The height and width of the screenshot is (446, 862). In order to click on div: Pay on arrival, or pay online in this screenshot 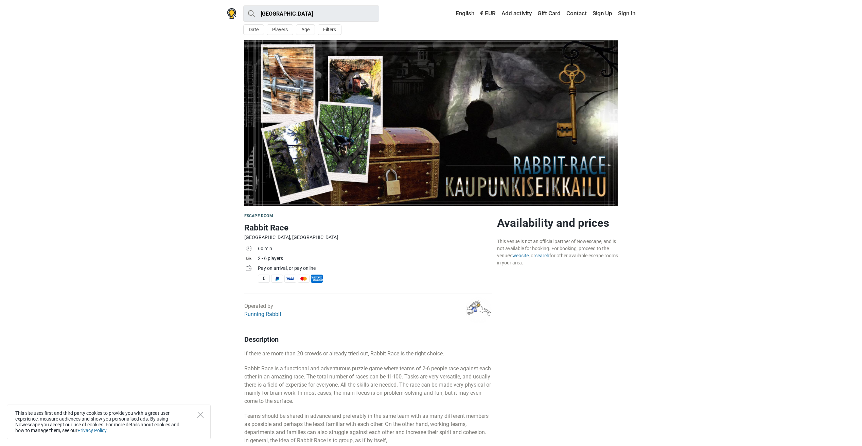, I will do `click(375, 268)`.